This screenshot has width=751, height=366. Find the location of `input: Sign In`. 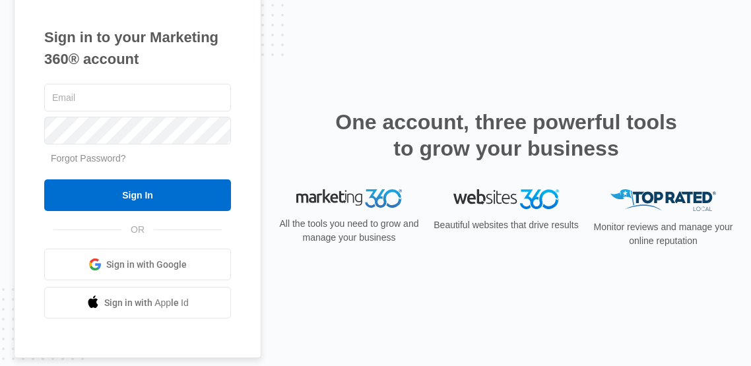

input: Sign In is located at coordinates (137, 195).